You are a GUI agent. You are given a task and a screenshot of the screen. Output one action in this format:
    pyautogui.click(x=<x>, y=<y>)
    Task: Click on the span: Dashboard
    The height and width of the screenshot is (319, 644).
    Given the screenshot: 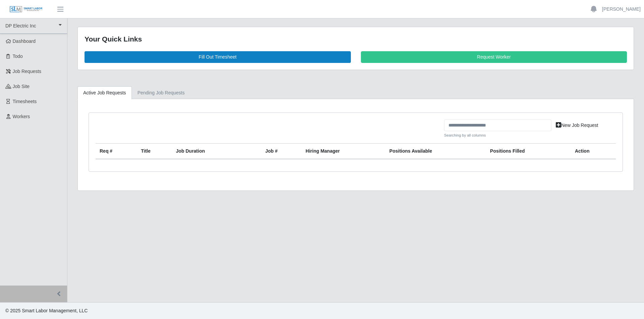 What is the action you would take?
    pyautogui.click(x=24, y=41)
    